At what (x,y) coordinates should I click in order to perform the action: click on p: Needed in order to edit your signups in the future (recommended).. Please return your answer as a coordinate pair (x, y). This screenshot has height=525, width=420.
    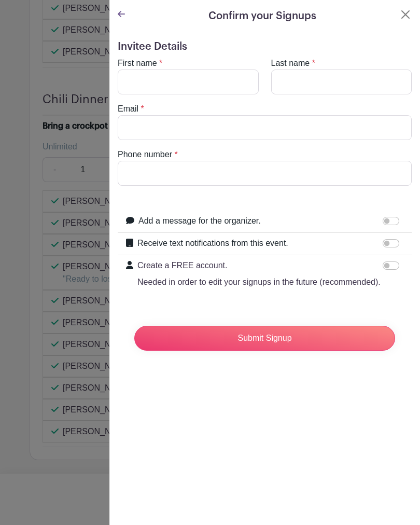
    Looking at the image, I should click on (259, 282).